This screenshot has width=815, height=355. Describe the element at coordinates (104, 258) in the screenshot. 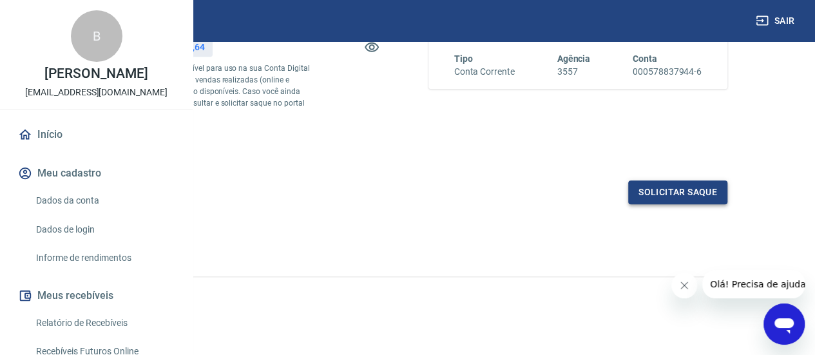

I see `a: Informe de rendimentos` at that location.